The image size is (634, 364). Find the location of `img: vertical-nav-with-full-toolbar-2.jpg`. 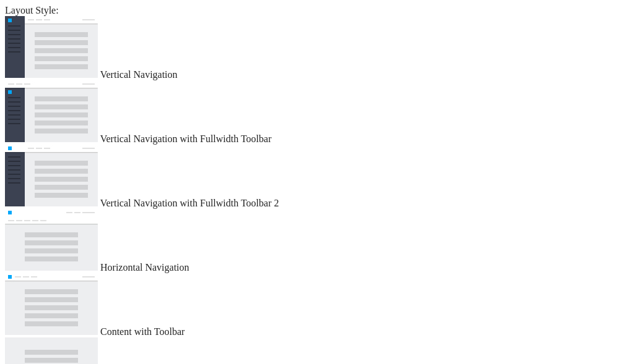

img: vertical-nav-with-full-toolbar-2.jpg is located at coordinates (51, 176).